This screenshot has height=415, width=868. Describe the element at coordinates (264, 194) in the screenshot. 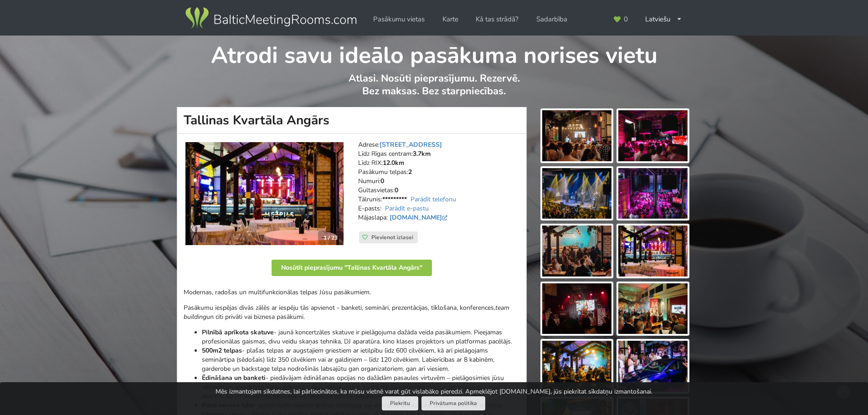

I see `img: Neierastas vietas | Rīga | Tallinas Kvartāla Angārs` at that location.